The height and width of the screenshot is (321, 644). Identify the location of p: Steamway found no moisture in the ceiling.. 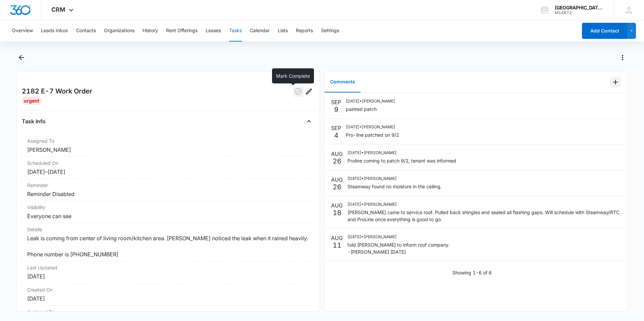
(394, 186).